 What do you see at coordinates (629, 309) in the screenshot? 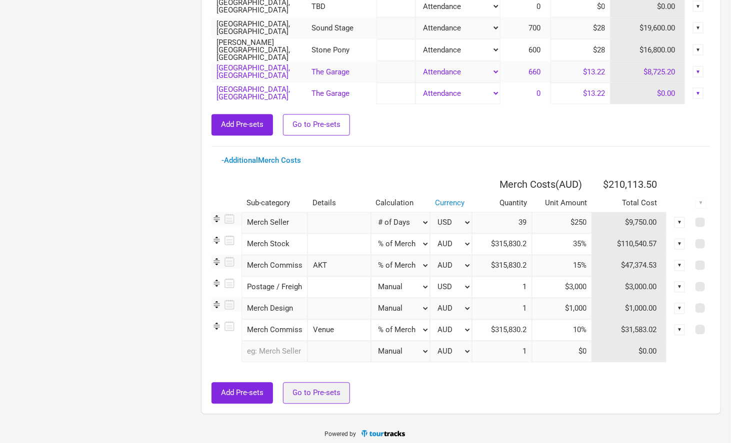
I see `td: $1,000.00` at bounding box center [629, 309].